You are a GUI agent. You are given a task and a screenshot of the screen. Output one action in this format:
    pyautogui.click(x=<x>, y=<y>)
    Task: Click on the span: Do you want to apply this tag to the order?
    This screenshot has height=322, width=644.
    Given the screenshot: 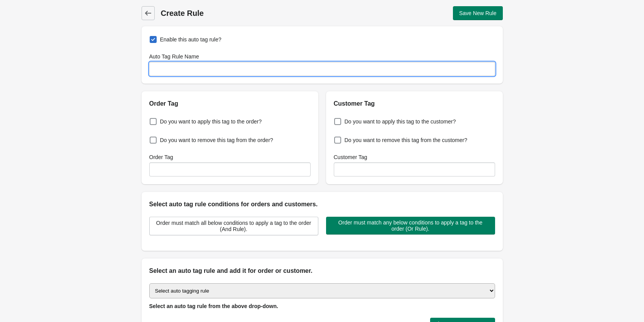 What is the action you would take?
    pyautogui.click(x=211, y=122)
    